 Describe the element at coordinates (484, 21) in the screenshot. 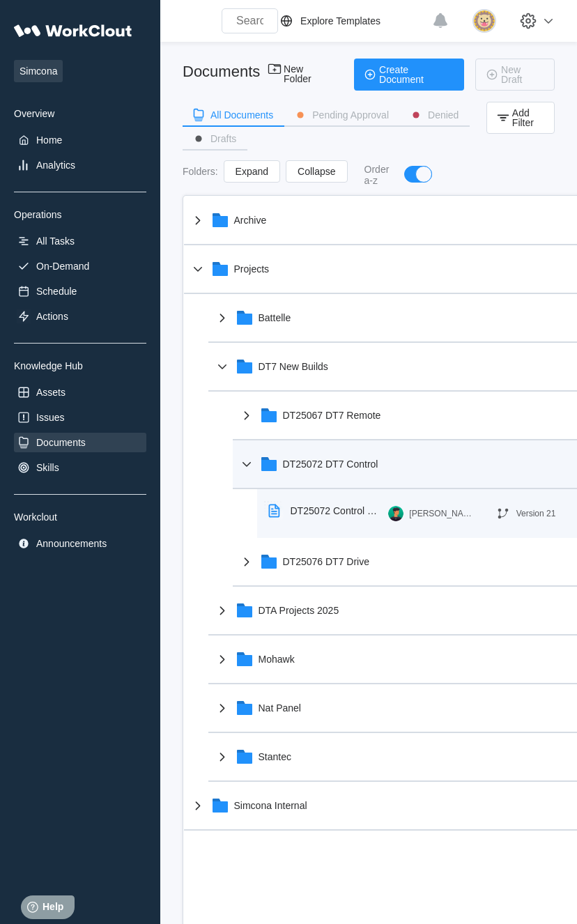

I see `img: lion.png` at that location.